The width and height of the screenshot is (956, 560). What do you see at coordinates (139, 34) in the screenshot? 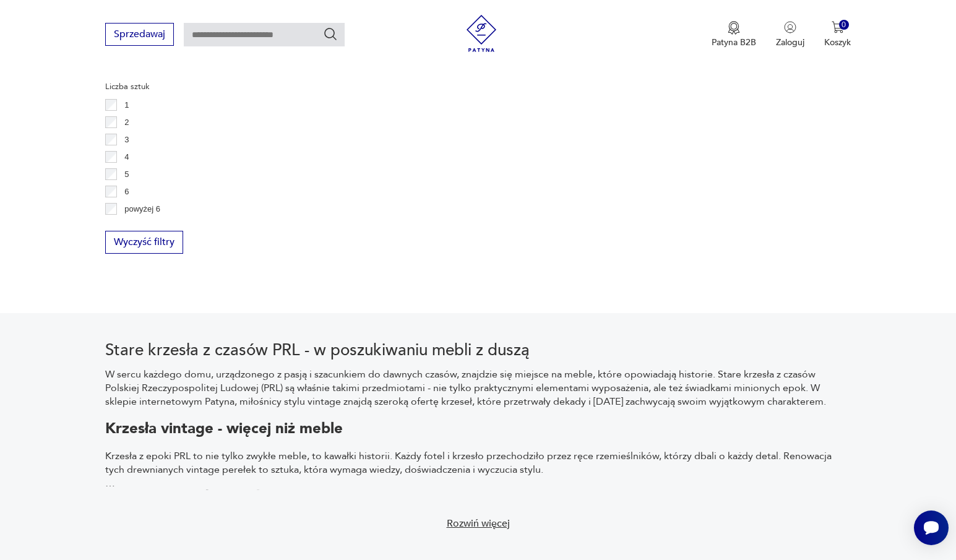
I see `button: Sprzedawaj` at bounding box center [139, 34].